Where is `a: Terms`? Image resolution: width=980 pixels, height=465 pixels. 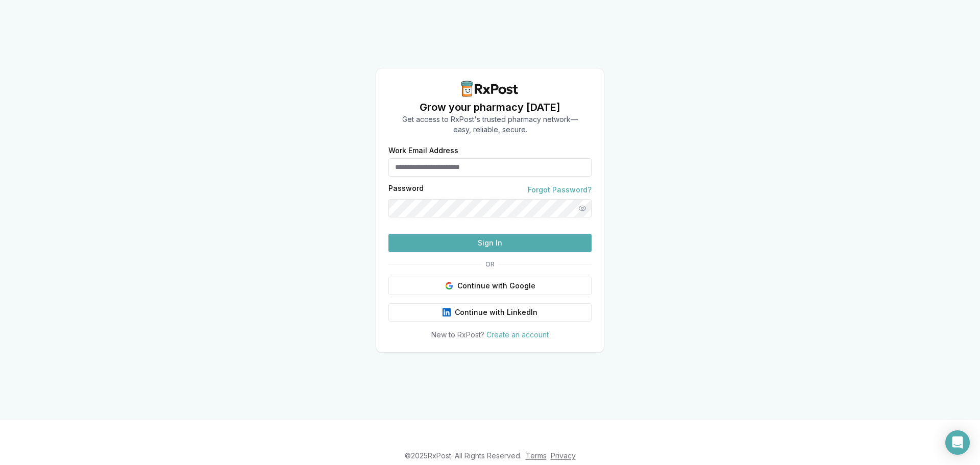
a: Terms is located at coordinates (536, 455).